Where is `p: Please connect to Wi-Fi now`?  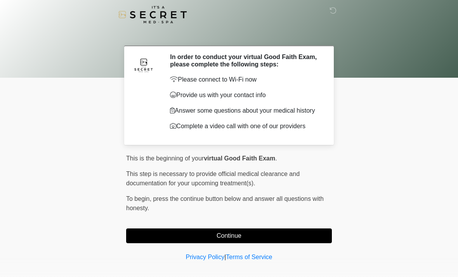
p: Please connect to Wi-Fi now is located at coordinates (245, 80).